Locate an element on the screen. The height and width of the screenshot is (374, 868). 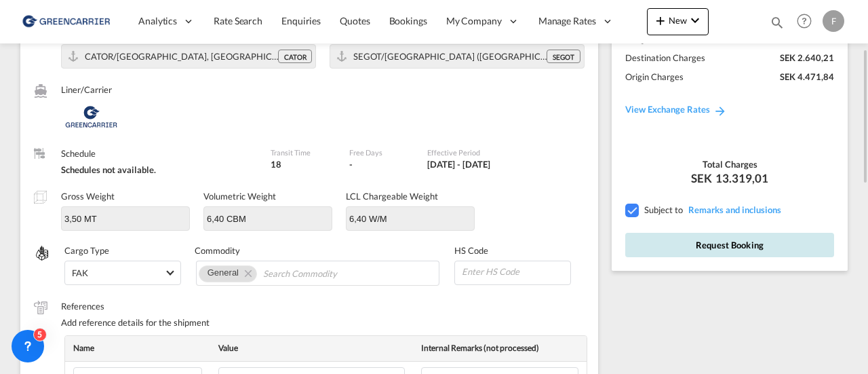
span: SEGOT/Gothenburg (Goteborg),Europe is located at coordinates (509, 57).